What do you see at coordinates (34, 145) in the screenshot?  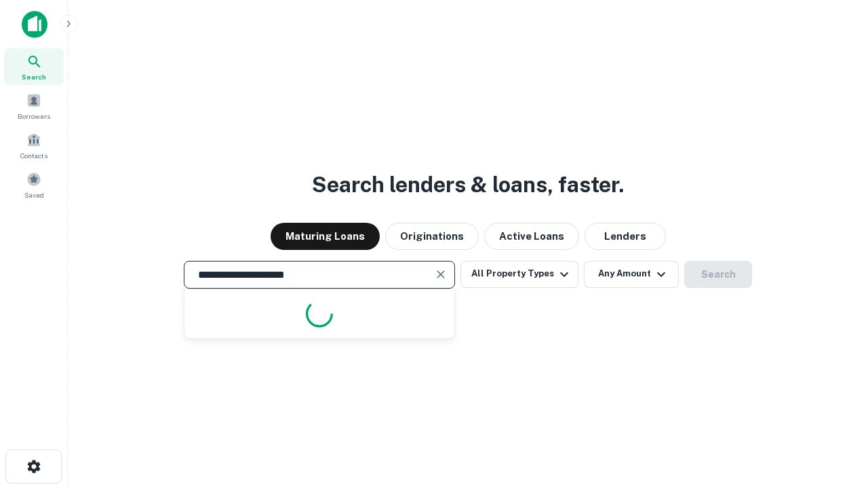 I see `a: Contacts` at bounding box center [34, 145].